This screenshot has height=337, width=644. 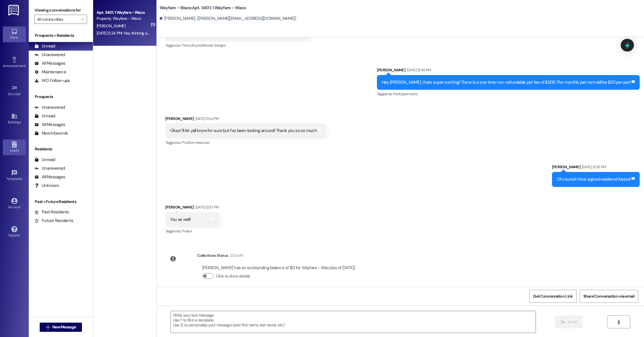 I want to click on div: 12:24 AM, so click(x=236, y=255).